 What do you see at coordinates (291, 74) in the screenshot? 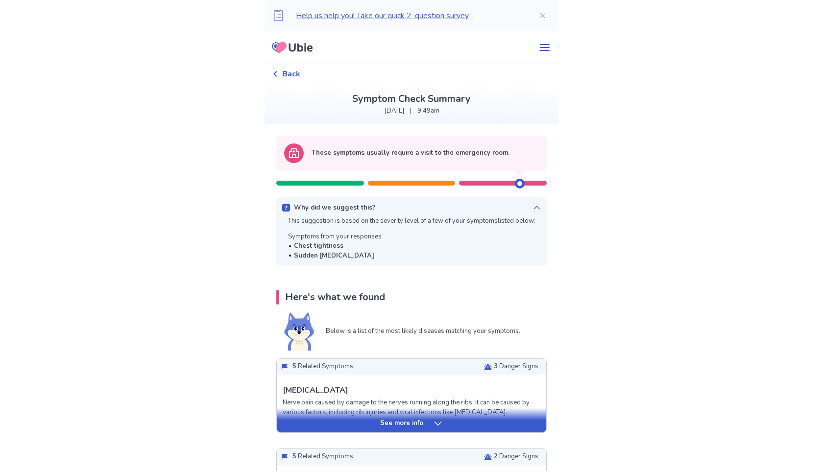
I see `span: Back` at bounding box center [291, 74].